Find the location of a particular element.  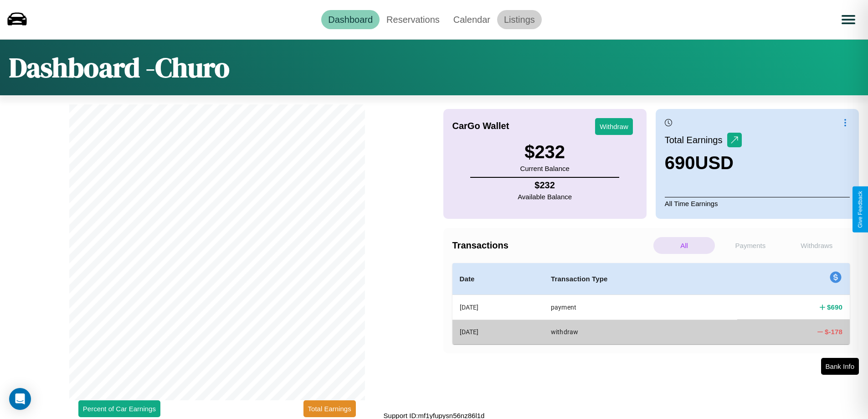

h4: $ 690 is located at coordinates (835, 307).